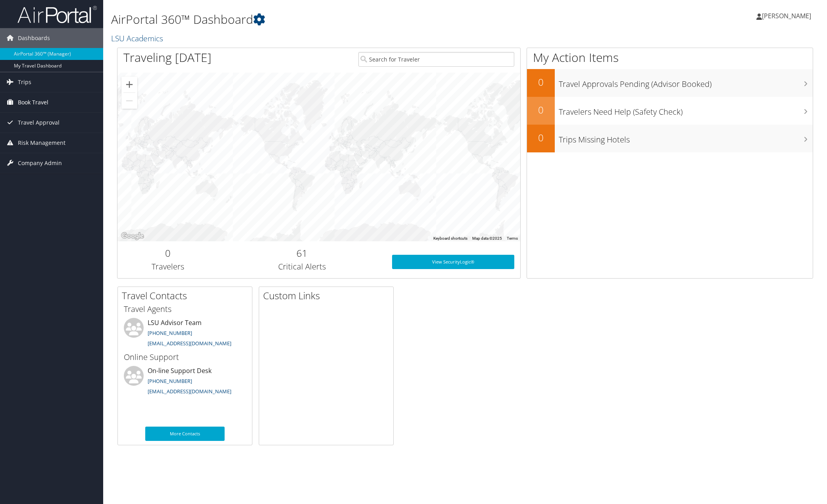 The image size is (827, 504). What do you see at coordinates (185, 357) in the screenshot?
I see `h3: Online Support` at bounding box center [185, 357].